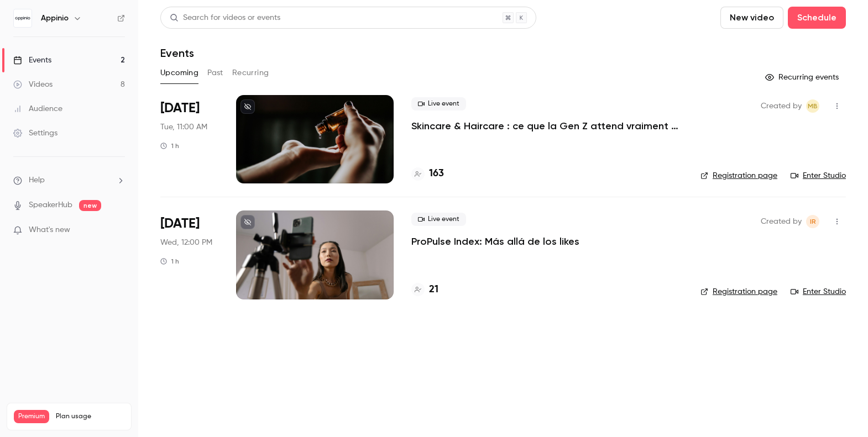 The height and width of the screenshot is (437, 868). I want to click on h4: 21, so click(433, 289).